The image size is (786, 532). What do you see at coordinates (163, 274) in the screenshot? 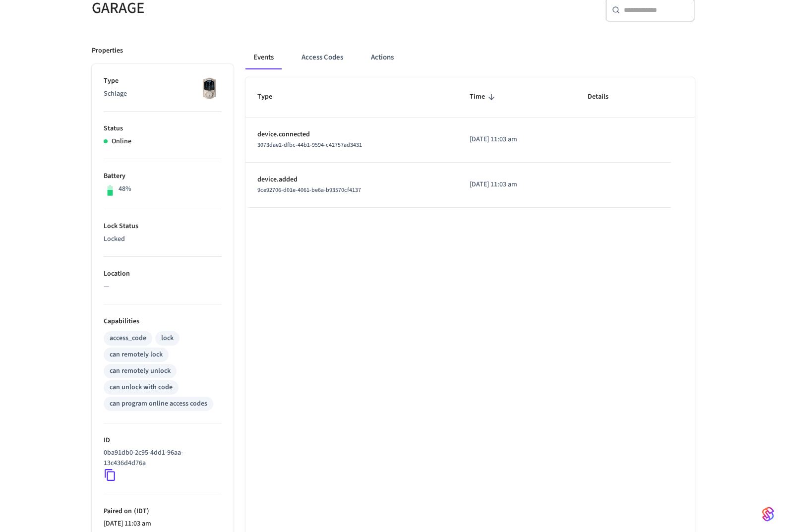
I see `p: Location` at bounding box center [163, 274].